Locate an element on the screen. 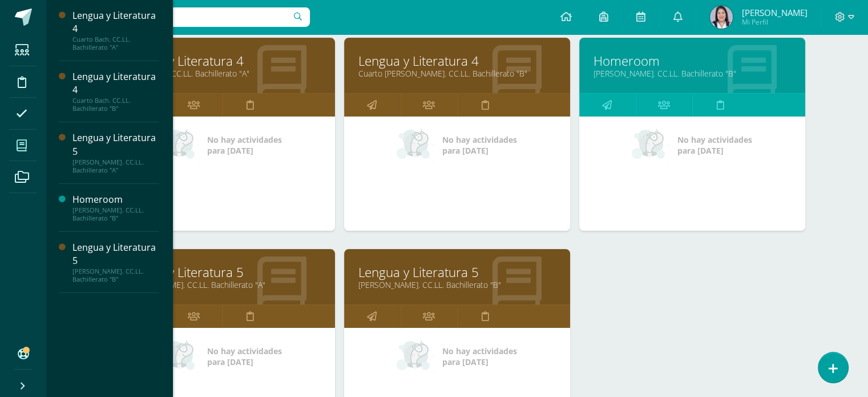 The image size is (868, 397). div: Homeroom is located at coordinates (116, 199).